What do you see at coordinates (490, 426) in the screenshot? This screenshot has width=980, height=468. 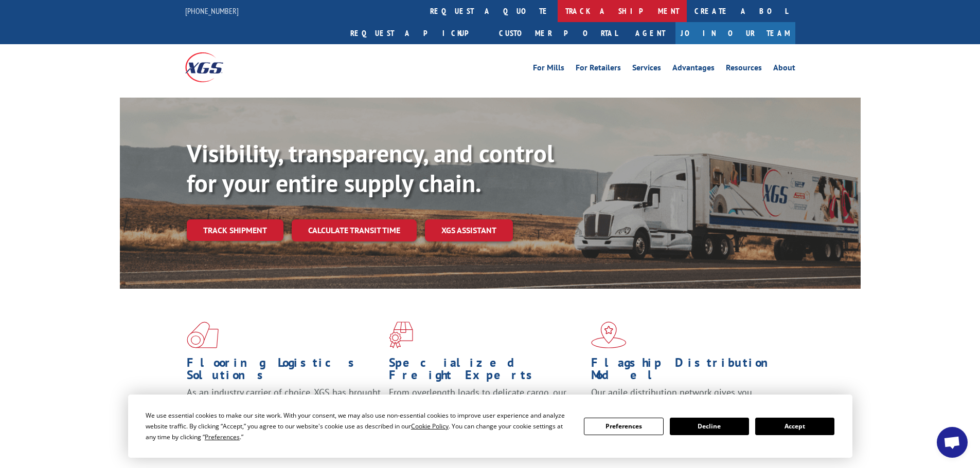 I see `div: Cookie Consent Prompt` at bounding box center [490, 426].